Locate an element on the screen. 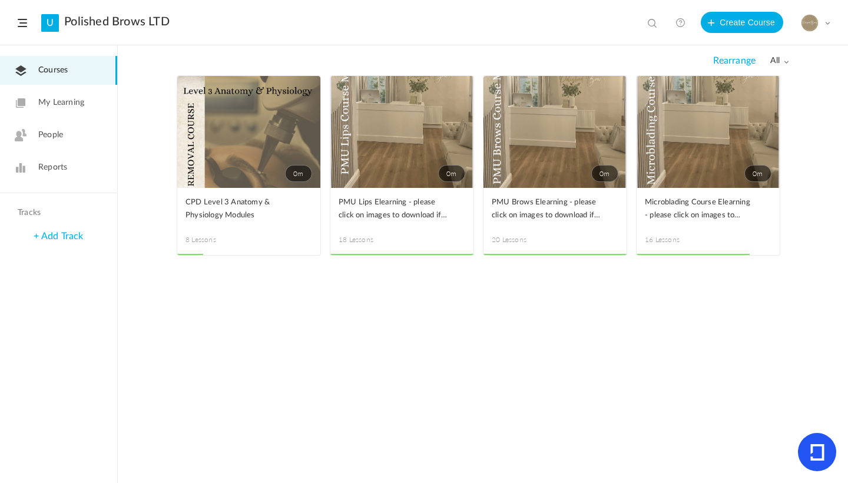  span: all is located at coordinates (780, 61).